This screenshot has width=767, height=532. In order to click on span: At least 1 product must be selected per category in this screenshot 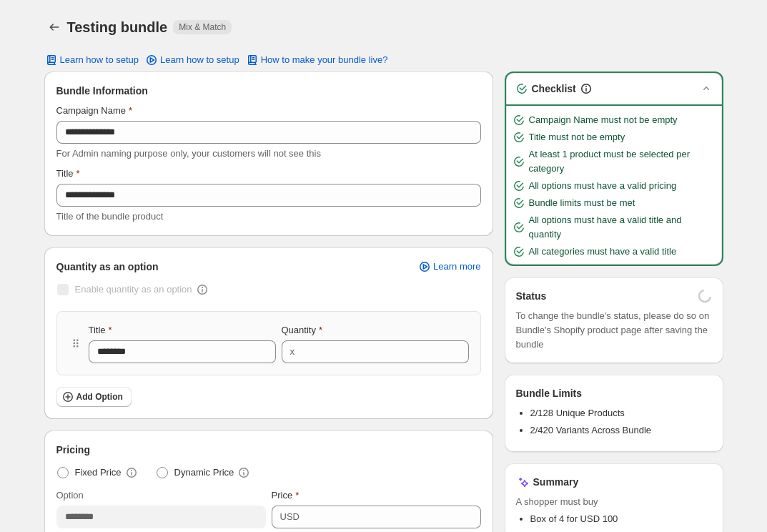, I will do `click(623, 161)`.